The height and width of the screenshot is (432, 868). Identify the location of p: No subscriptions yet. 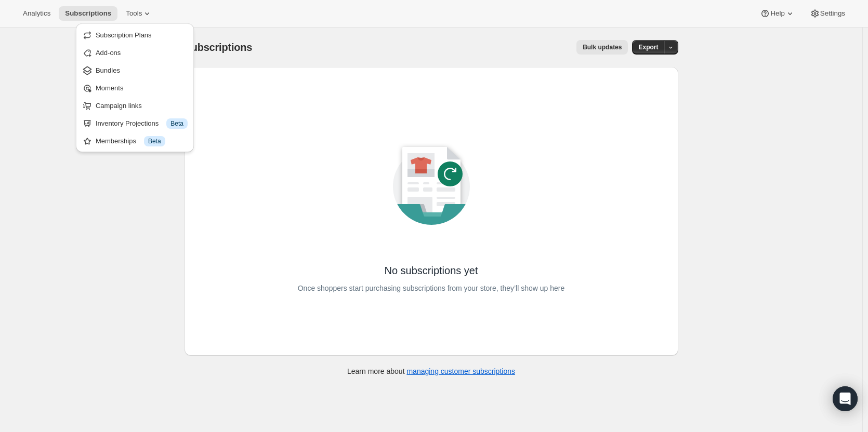
(431, 271).